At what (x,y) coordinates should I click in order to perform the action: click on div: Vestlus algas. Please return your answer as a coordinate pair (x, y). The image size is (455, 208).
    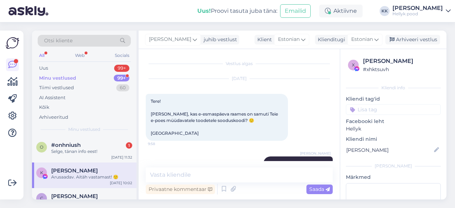
    Looking at the image, I should click on (239, 64).